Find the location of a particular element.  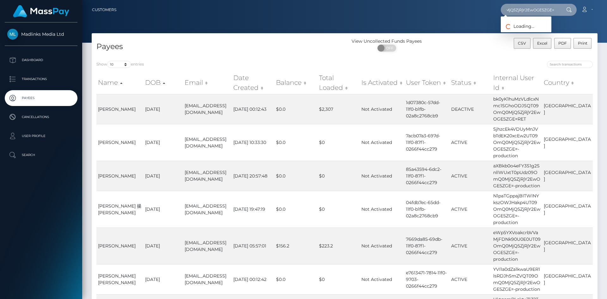

a: Transactions is located at coordinates (41, 79).